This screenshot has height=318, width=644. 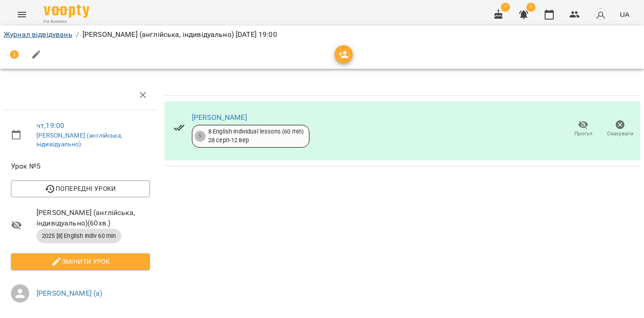 What do you see at coordinates (80, 262) in the screenshot?
I see `span: Змінити урок` at bounding box center [80, 262].